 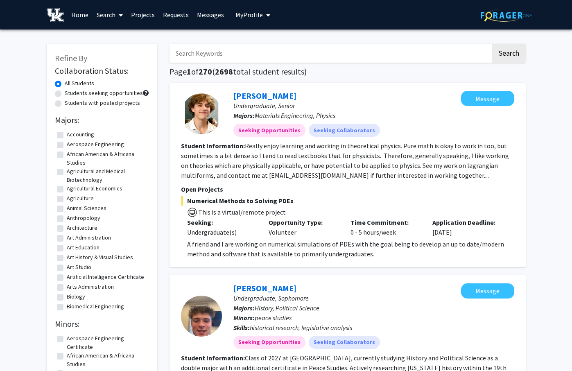 I want to click on label: Art Education, so click(x=83, y=247).